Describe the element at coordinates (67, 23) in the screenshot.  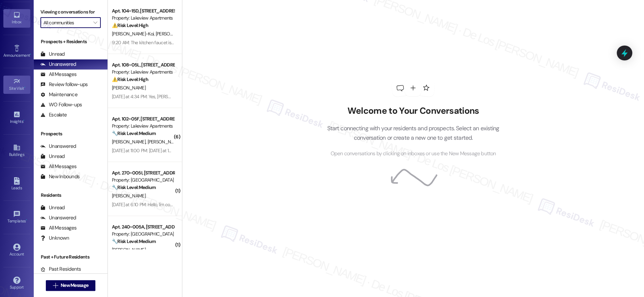
I see `input: All communities` at that location.